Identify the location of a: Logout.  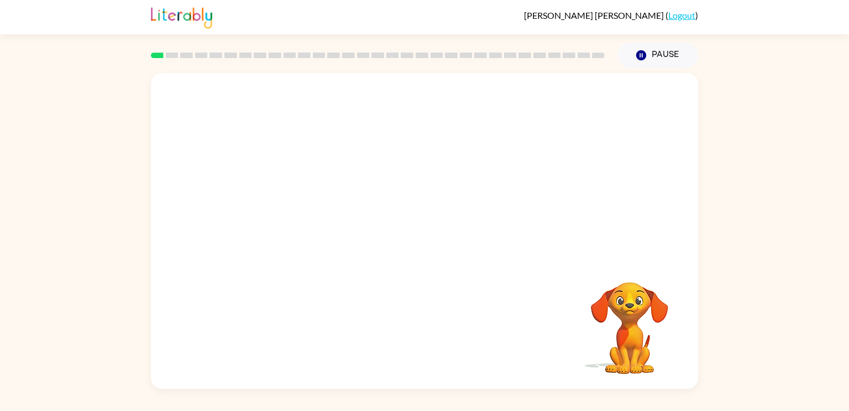
(682, 15).